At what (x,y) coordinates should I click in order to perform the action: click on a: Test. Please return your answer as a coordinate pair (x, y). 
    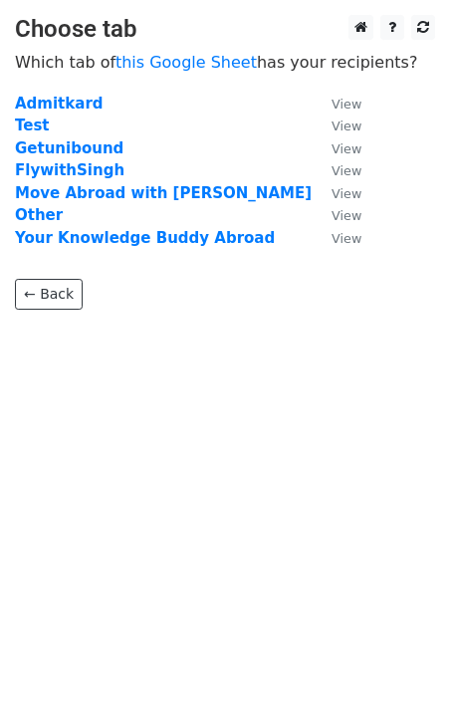
    Looking at the image, I should click on (32, 126).